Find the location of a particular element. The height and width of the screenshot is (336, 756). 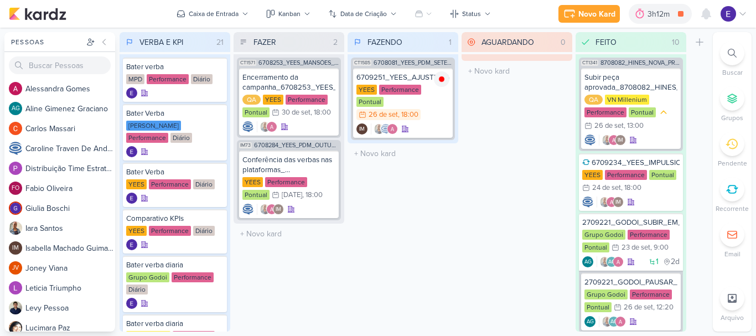

div: 3h12m is located at coordinates (660, 14).